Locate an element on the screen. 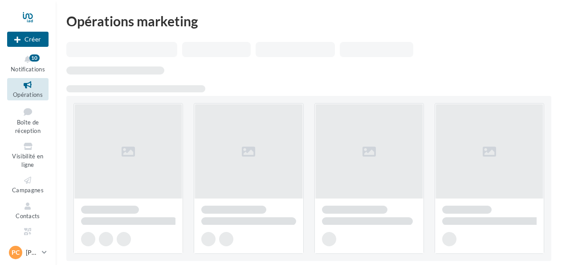 Image resolution: width=562 pixels, height=265 pixels. a: Boîte de réception is located at coordinates (28, 120).